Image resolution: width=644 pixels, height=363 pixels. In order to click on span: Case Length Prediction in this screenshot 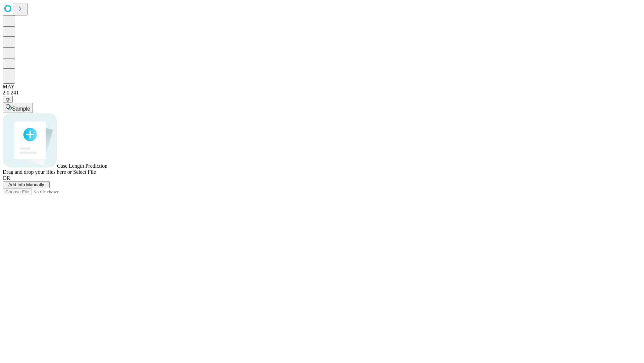, I will do `click(82, 166)`.